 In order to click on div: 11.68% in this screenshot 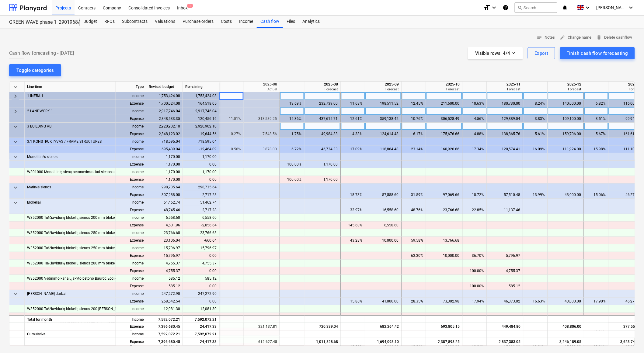, I will do `click(353, 104)`.